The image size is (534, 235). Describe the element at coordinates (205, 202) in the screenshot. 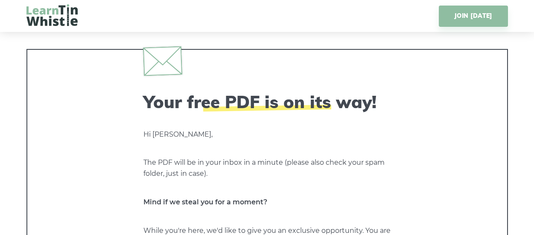

I see `strong: Mind if we steal you for a moment?` at that location.